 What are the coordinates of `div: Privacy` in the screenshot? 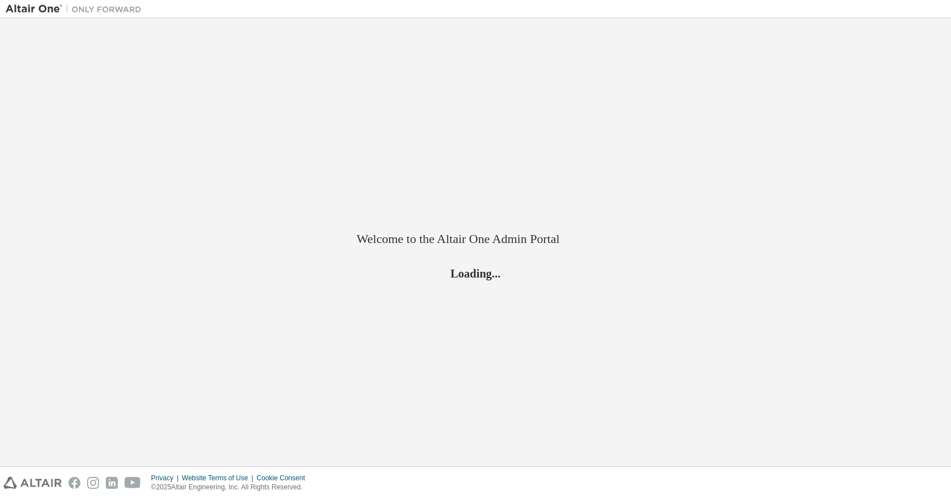 It's located at (166, 478).